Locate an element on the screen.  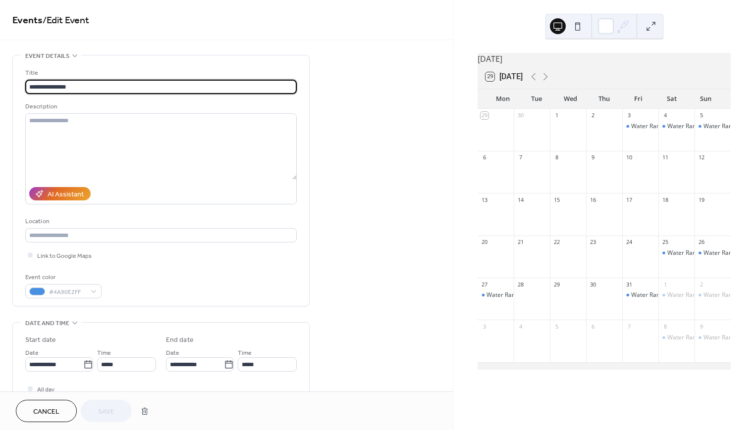
div: 17 is located at coordinates (629, 200).